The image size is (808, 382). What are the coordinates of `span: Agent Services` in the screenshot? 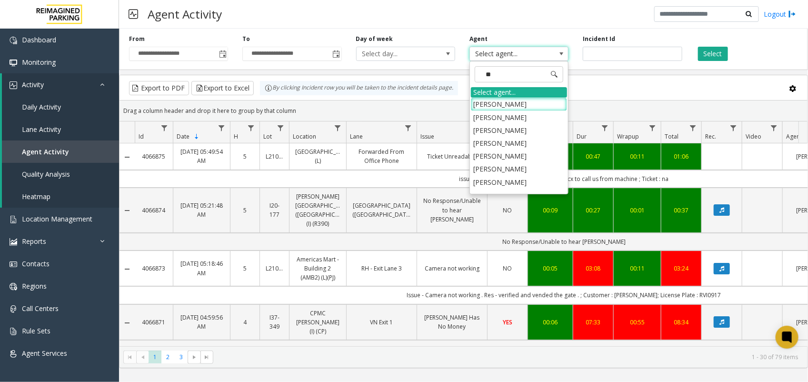 It's located at (44, 353).